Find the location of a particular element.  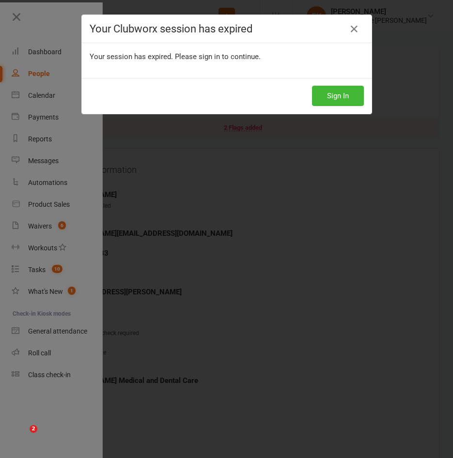

button: Sign In is located at coordinates (337, 96).